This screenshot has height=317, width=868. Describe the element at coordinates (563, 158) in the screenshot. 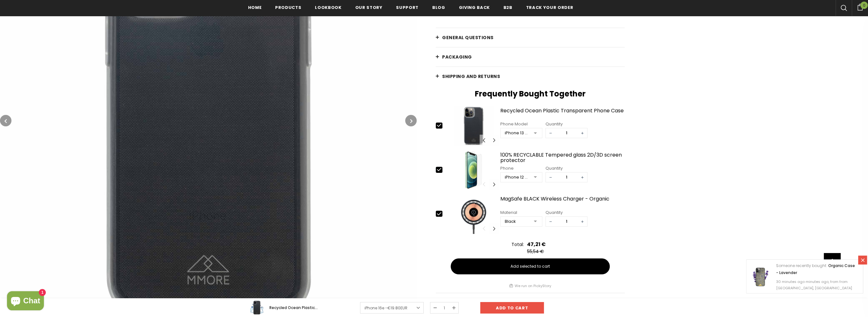

I see `a: 100% RECYCLABLE Tempered glass 2D/3D screen protector` at that location.